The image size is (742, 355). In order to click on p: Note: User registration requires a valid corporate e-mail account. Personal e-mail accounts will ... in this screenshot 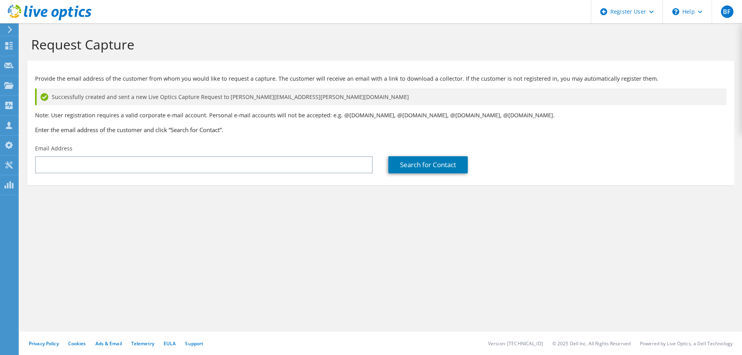, I will do `click(380, 115)`.